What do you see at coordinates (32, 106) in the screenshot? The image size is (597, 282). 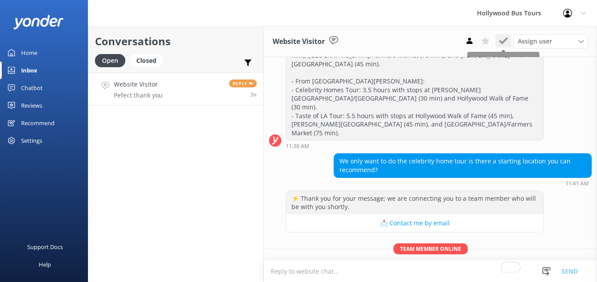 I see `div: Reviews` at bounding box center [32, 106].